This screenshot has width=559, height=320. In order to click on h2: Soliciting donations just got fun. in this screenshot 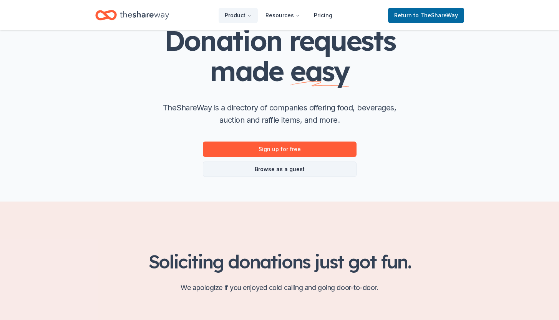, I will do `click(280, 261)`.